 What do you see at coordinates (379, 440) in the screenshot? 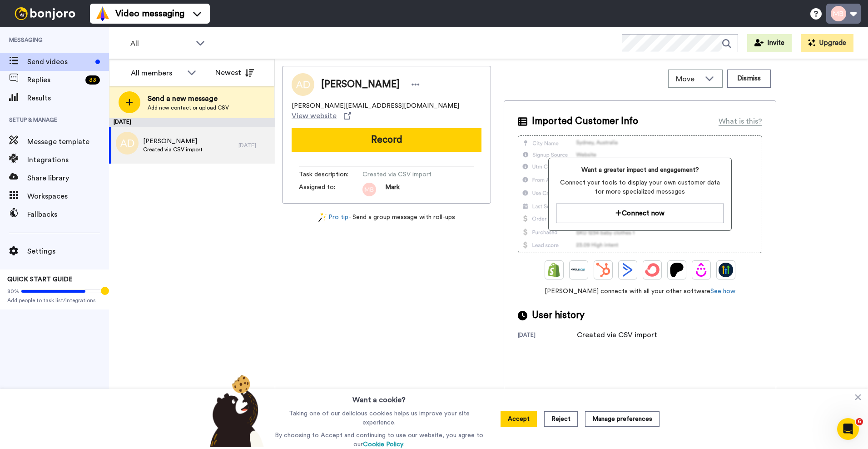
I see `p: By choosing to Accept and continuing to use our website, you agree to our .` at bounding box center [379, 440].